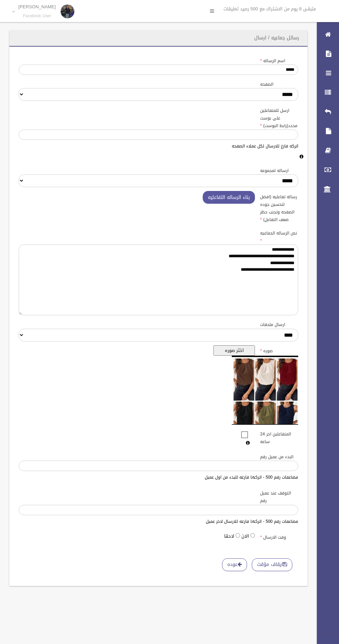  I want to click on a: عوده, so click(234, 565).